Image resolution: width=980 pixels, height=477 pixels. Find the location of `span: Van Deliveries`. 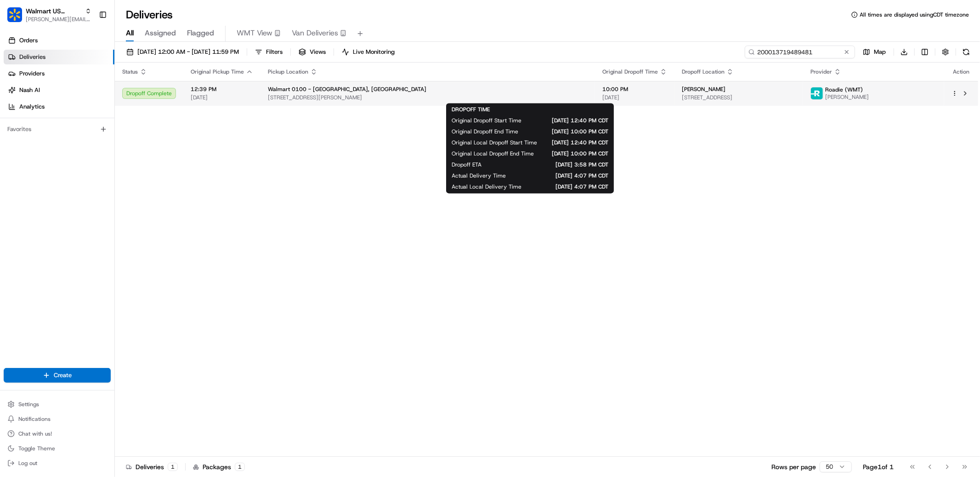

span: Van Deliveries is located at coordinates (314, 33).